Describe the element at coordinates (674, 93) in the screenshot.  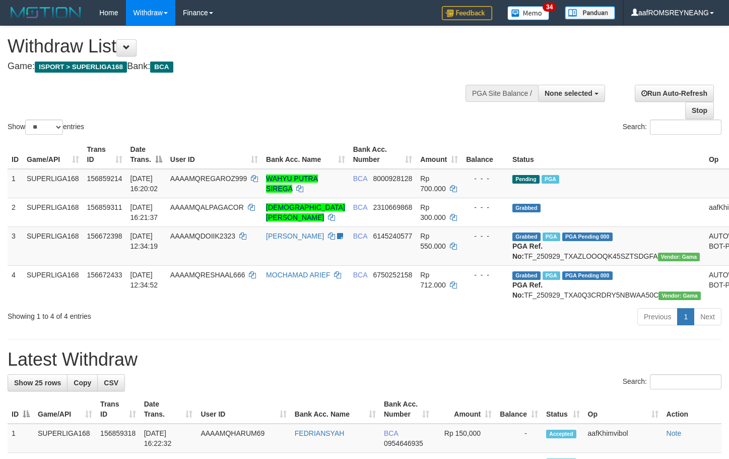
I see `a: Run Auto-Refresh` at that location.